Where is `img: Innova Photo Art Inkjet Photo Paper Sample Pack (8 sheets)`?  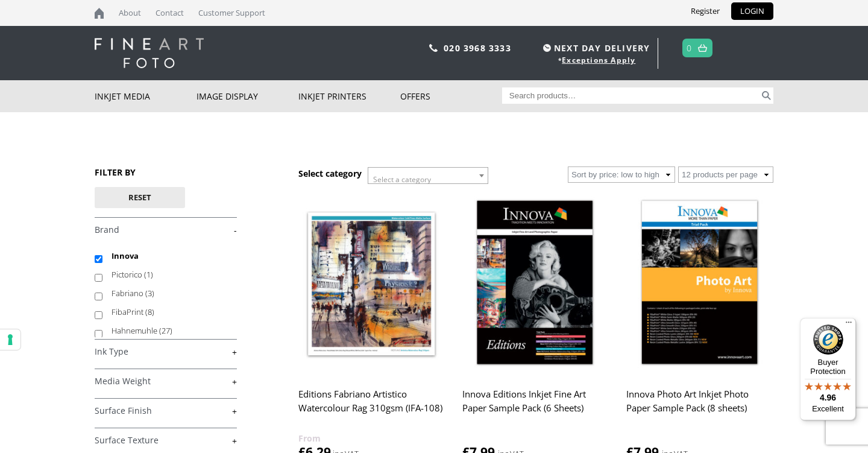 img: Innova Photo Art Inkjet Photo Paper Sample Pack (8 sheets) is located at coordinates (699, 283).